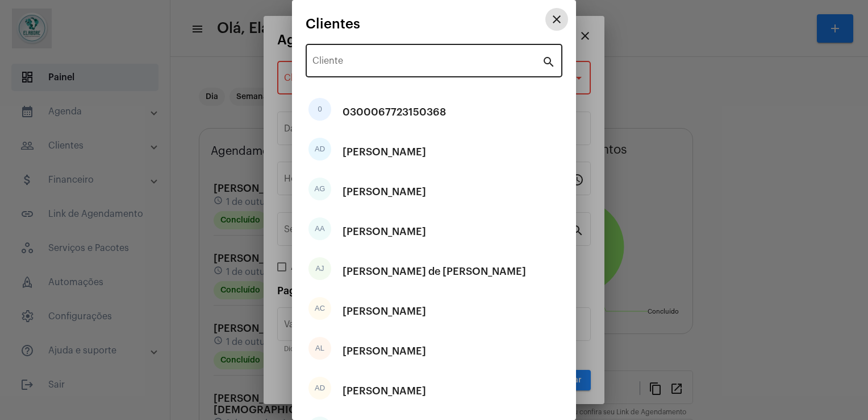  I want to click on mat-icon: close, so click(557, 20).